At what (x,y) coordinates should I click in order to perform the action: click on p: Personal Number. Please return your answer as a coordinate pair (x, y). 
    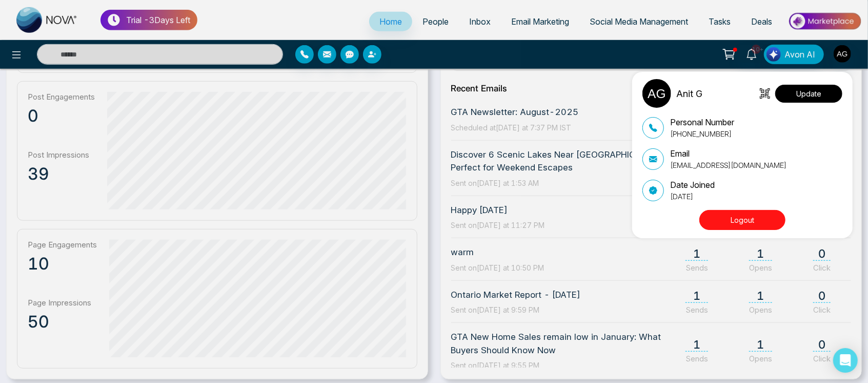
    Looking at the image, I should click on (702, 122).